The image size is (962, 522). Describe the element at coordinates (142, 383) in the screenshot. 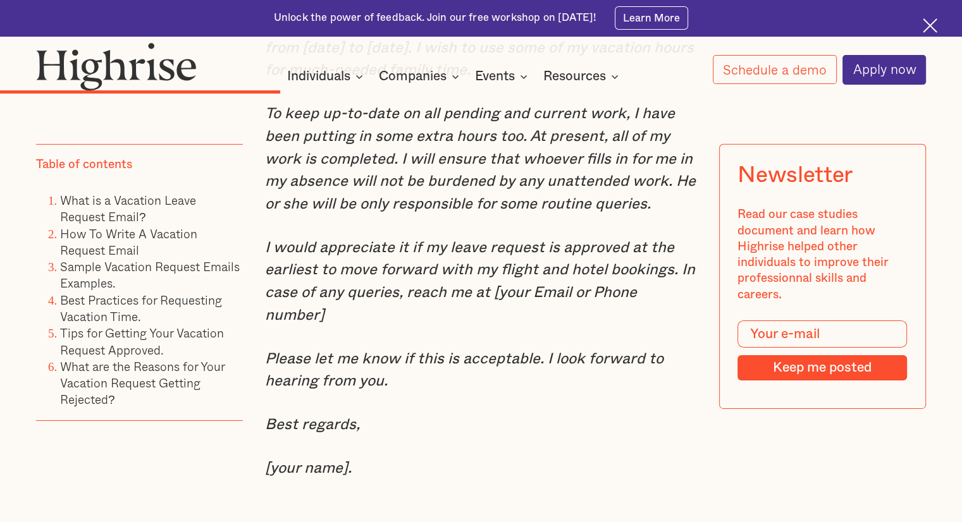

I see `a: What are the Reasons for Your Vacation Request Getting Rejected?` at that location.